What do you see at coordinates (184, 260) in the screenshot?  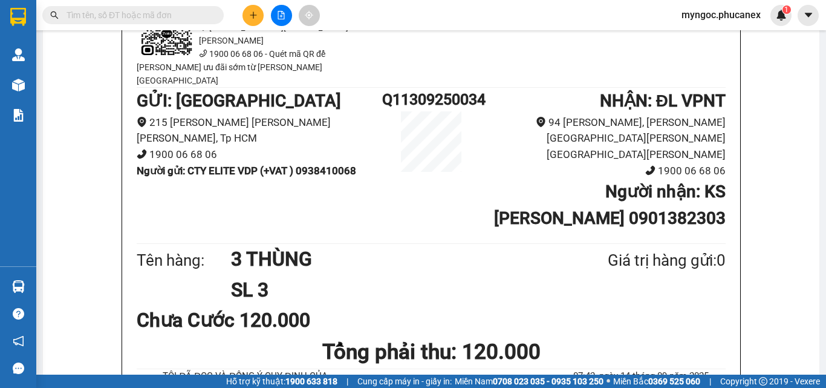 I see `div: Tên hàng:` at bounding box center [184, 260].